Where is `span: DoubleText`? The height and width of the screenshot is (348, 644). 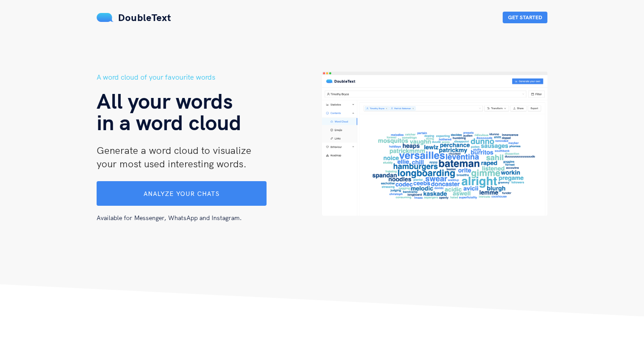 span: DoubleText is located at coordinates (144, 17).